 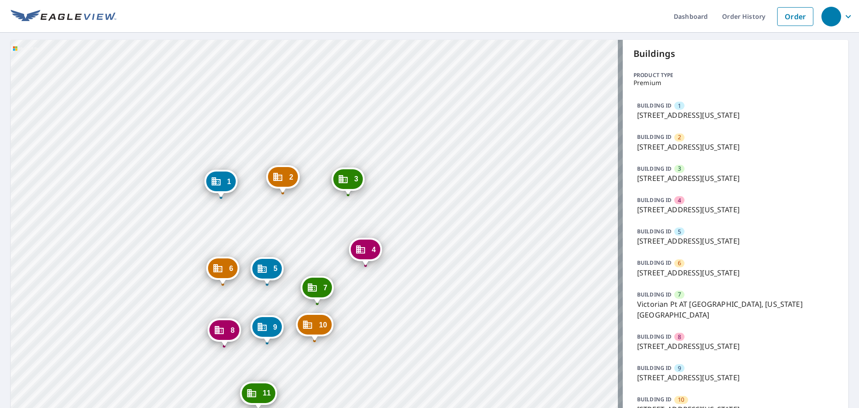 I want to click on div: Dropped pin, building 7, Commercial property, Victorian Pt AT Giltshire Dr Colorado Springs, CO 8..., so click(x=317, y=290).